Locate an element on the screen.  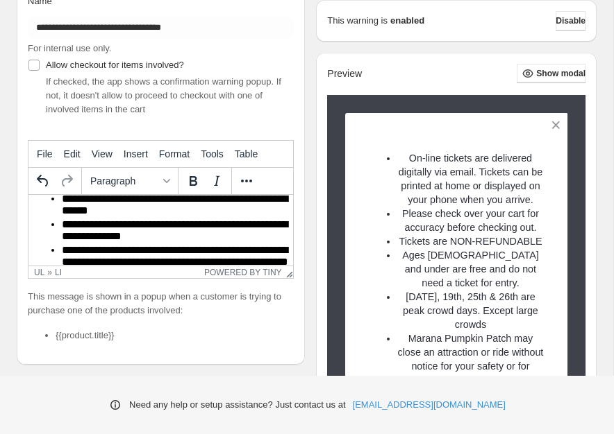
li: On-line tickets are delivered digitally via email. Tickets can be printed at home or displayed on... is located at coordinates (470, 179).